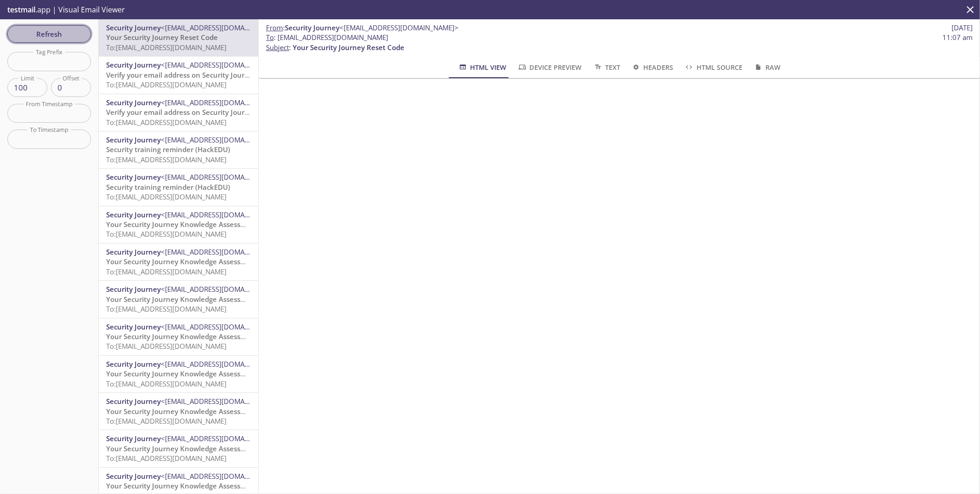 This screenshot has height=494, width=980. What do you see at coordinates (49, 34) in the screenshot?
I see `span: Refresh` at bounding box center [49, 34].